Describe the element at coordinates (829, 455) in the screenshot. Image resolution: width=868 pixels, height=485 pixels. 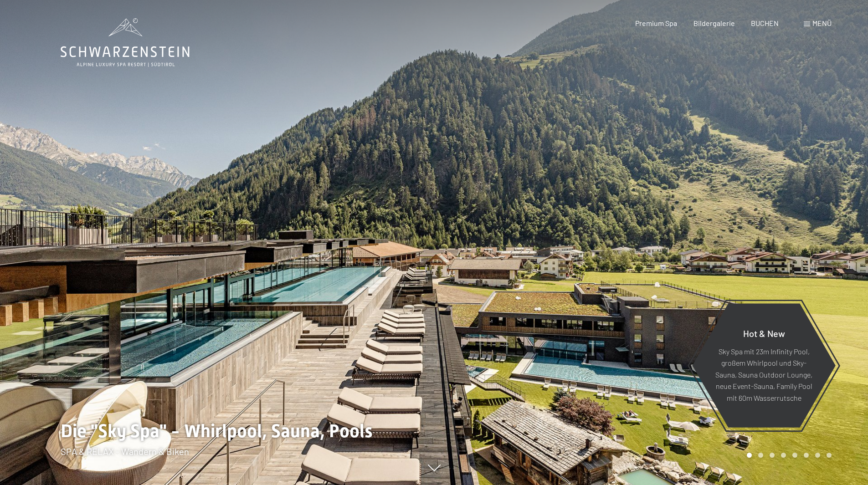
I see `div: Carousel Page 8` at that location.